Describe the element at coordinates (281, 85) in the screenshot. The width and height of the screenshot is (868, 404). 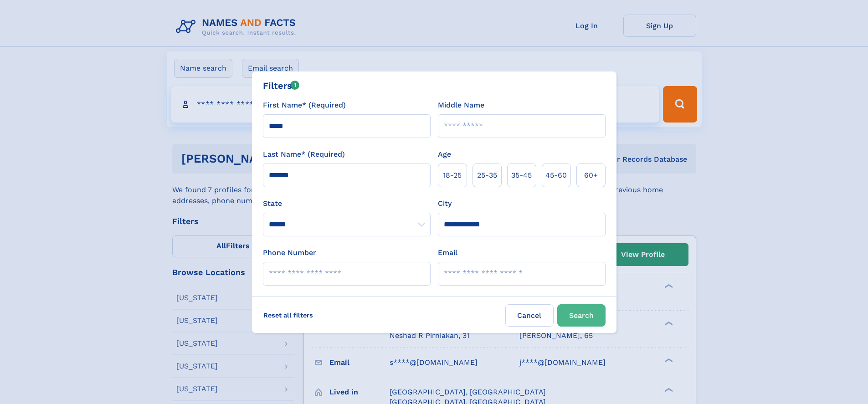
I see `div: Filters` at that location.